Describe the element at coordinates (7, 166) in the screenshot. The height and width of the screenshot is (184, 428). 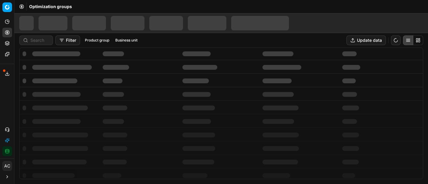
I see `span: AC` at that location.